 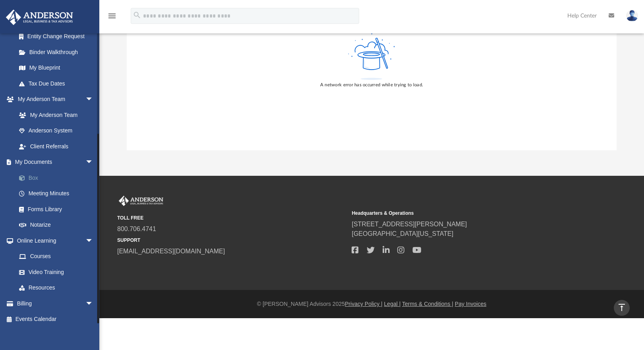 What do you see at coordinates (58, 37) in the screenshot?
I see `a: Entity Change Request` at bounding box center [58, 37].